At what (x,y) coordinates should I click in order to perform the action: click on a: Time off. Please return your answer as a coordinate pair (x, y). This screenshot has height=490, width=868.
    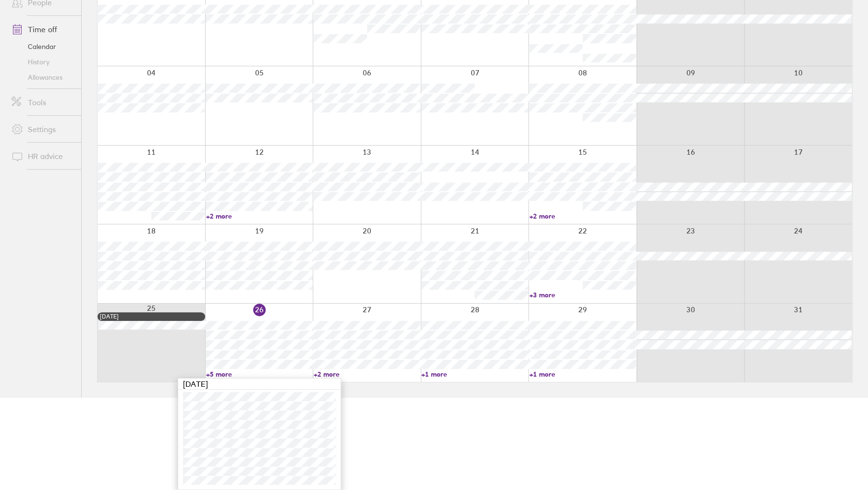
    Looking at the image, I should click on (42, 30).